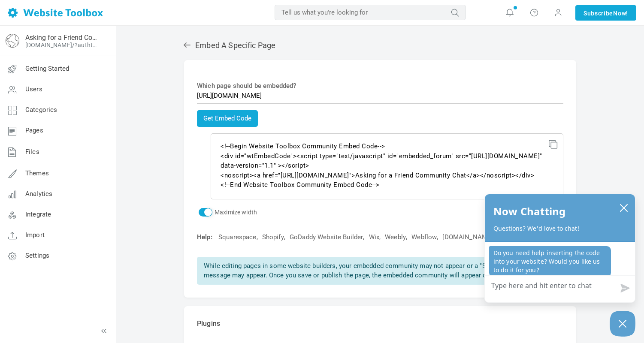 The image size is (644, 343). What do you see at coordinates (622, 324) in the screenshot?
I see `button: Close Chatbox` at bounding box center [622, 324].